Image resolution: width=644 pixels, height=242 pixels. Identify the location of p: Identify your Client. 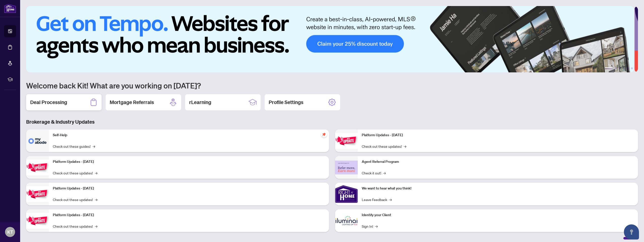
(498, 215).